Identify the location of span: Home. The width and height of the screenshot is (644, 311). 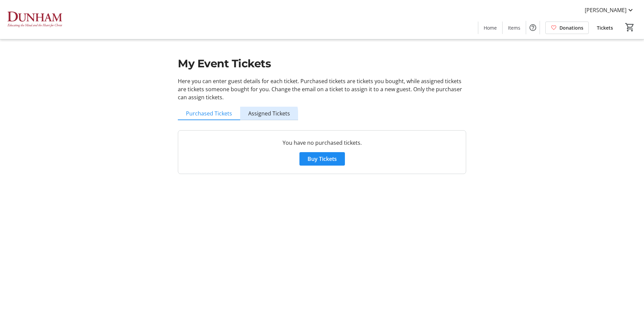
(490, 28).